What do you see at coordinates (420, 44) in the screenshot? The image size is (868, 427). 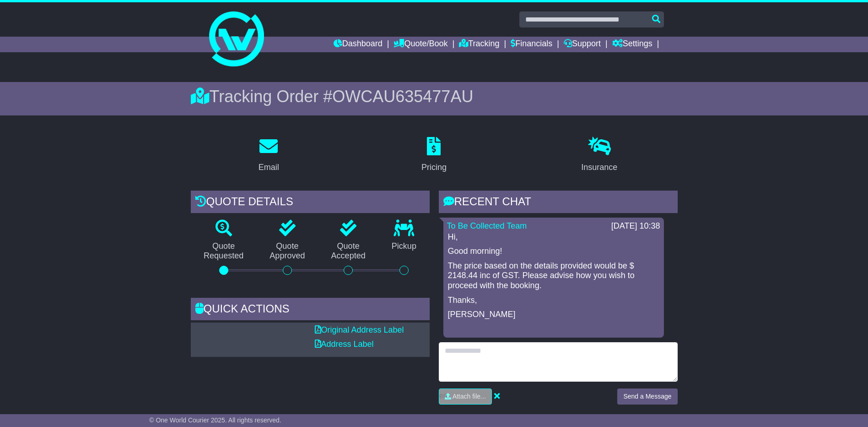 I see `a: Quote/Book` at bounding box center [420, 44].